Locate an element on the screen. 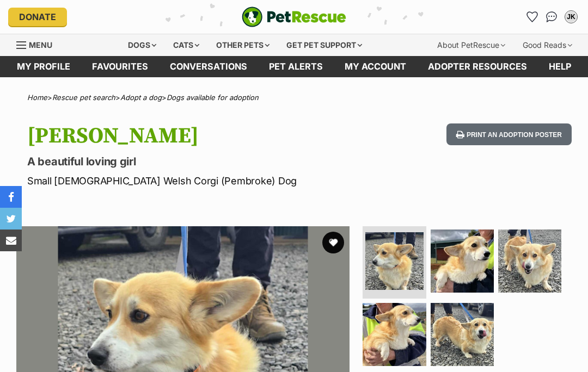 The height and width of the screenshot is (372, 588). button: My account is located at coordinates (571, 17).